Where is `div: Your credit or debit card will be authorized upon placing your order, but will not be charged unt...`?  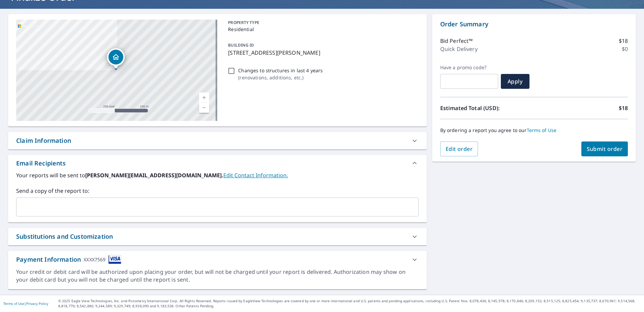
div: Your credit or debit card will be authorized upon placing your order, but will not be charged unt... is located at coordinates (217, 276).